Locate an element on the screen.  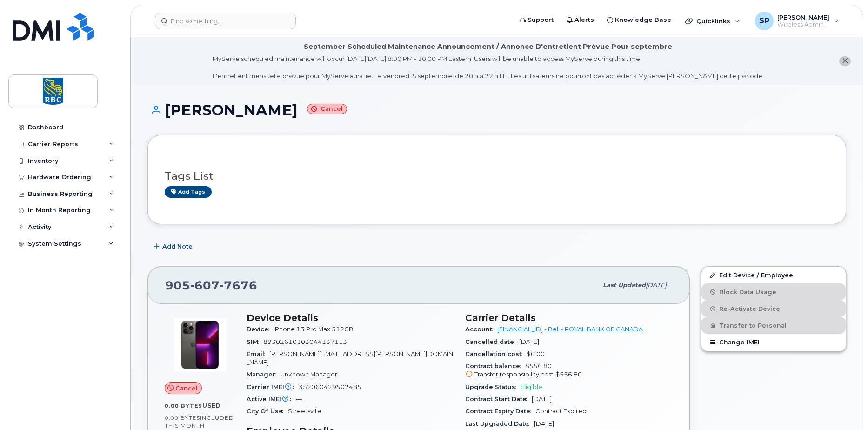
span: Contract Start Date is located at coordinates (498, 399).